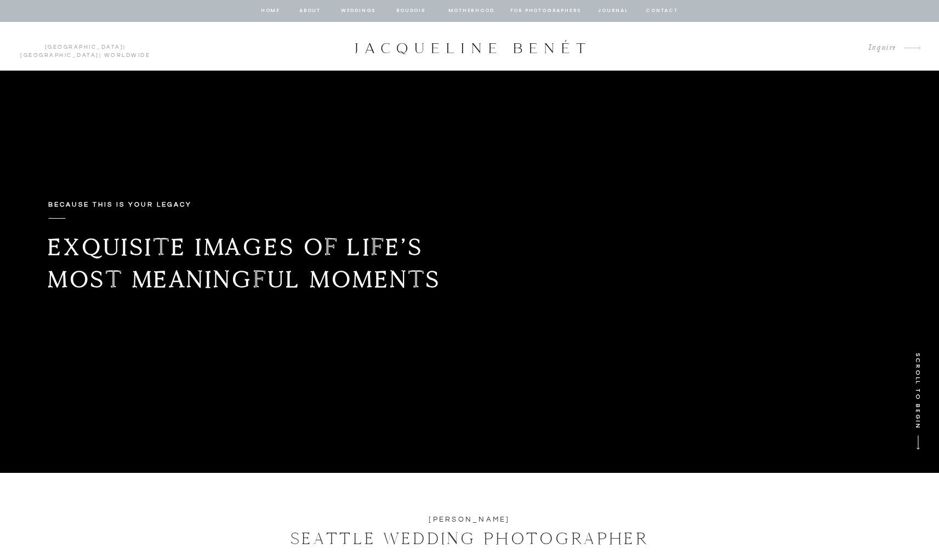 The width and height of the screenshot is (939, 560). Describe the element at coordinates (411, 11) in the screenshot. I see `a: BOUDOIR` at that location.